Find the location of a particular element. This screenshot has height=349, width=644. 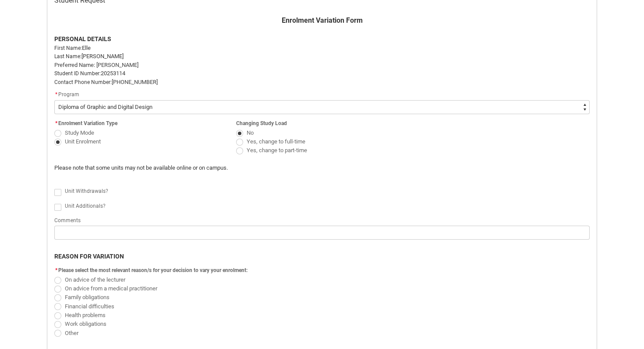

span: Health problems is located at coordinates (85, 315).